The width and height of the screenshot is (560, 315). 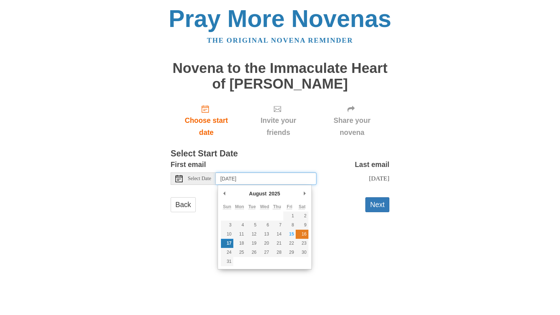 I want to click on label: Last email, so click(x=372, y=164).